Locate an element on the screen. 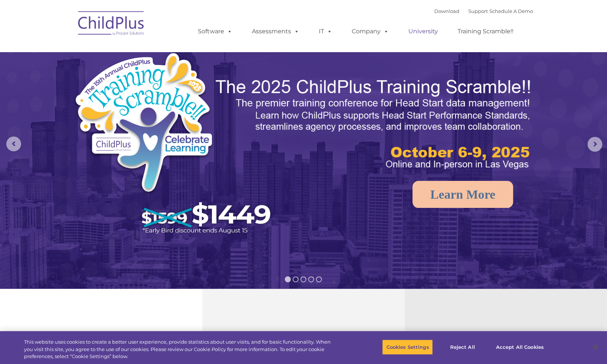  img: ChildPlus by Procare Solutions is located at coordinates (111, 24).